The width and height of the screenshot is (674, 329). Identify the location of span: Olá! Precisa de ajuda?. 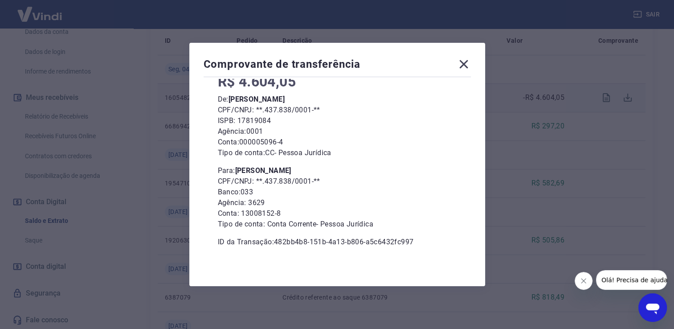
(40, 10).